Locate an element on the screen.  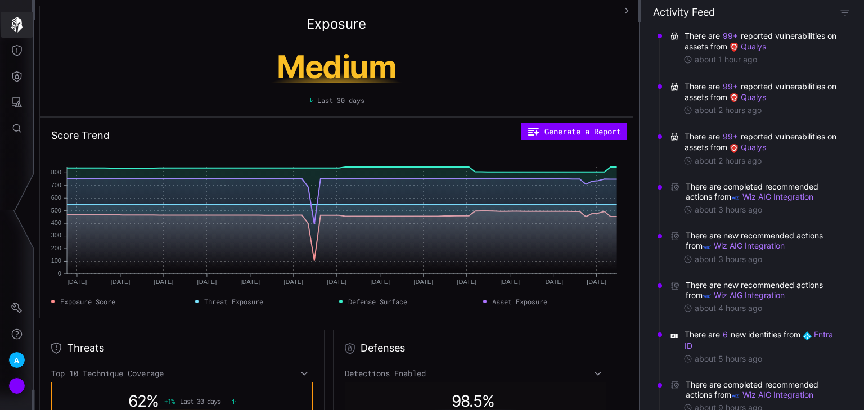
span: There are new identities from is located at coordinates (762, 340).